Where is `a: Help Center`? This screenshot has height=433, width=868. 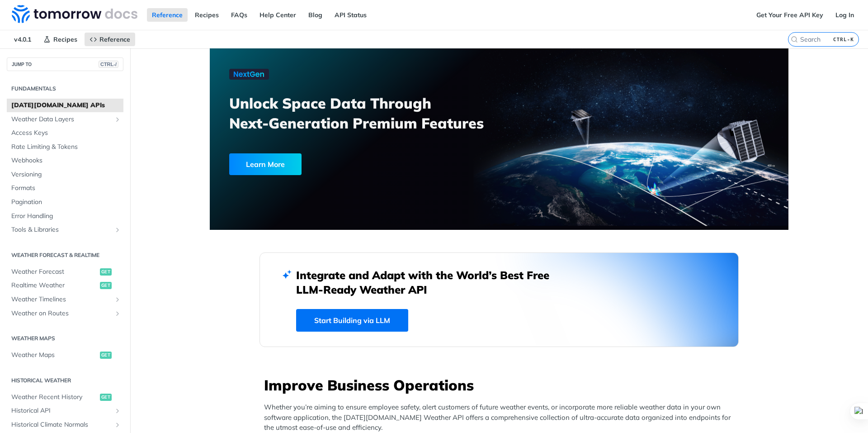 a: Help Center is located at coordinates (278, 15).